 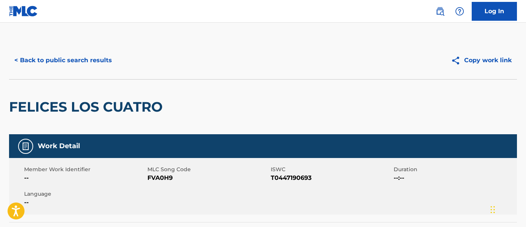 What do you see at coordinates (440, 11) in the screenshot?
I see `img: search` at bounding box center [440, 11].